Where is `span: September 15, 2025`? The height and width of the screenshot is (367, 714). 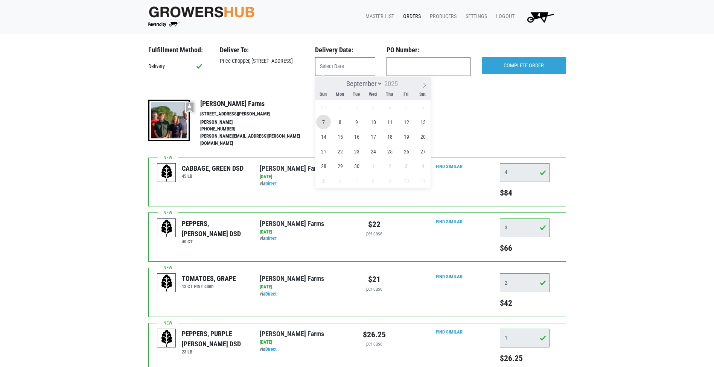 span: September 15, 2025 is located at coordinates (340, 137).